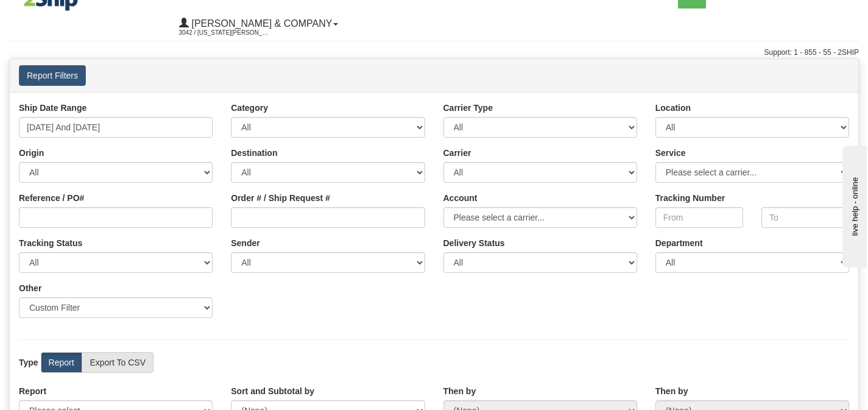 Image resolution: width=868 pixels, height=410 pixels. What do you see at coordinates (673, 108) in the screenshot?
I see `label: Location` at bounding box center [673, 108].